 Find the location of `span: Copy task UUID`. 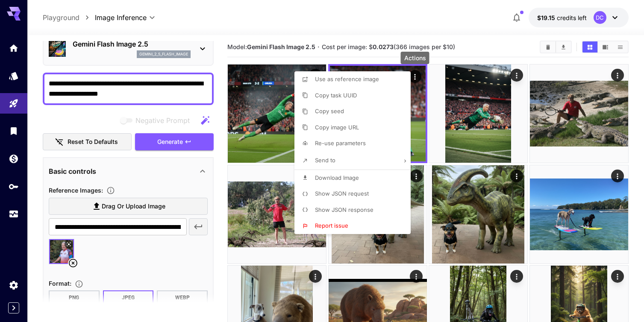

span: Copy task UUID is located at coordinates (336, 95).